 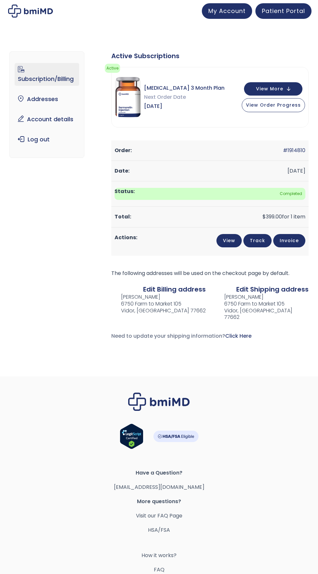 What do you see at coordinates (159, 473) in the screenshot?
I see `span: Have a Question?` at bounding box center [159, 473].